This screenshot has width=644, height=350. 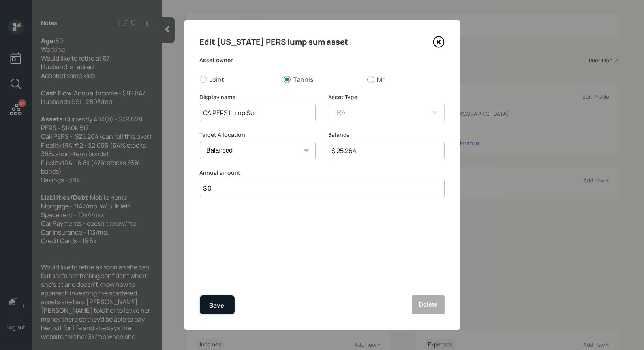 What do you see at coordinates (239, 80) in the screenshot?
I see `label: Joint` at bounding box center [239, 80].